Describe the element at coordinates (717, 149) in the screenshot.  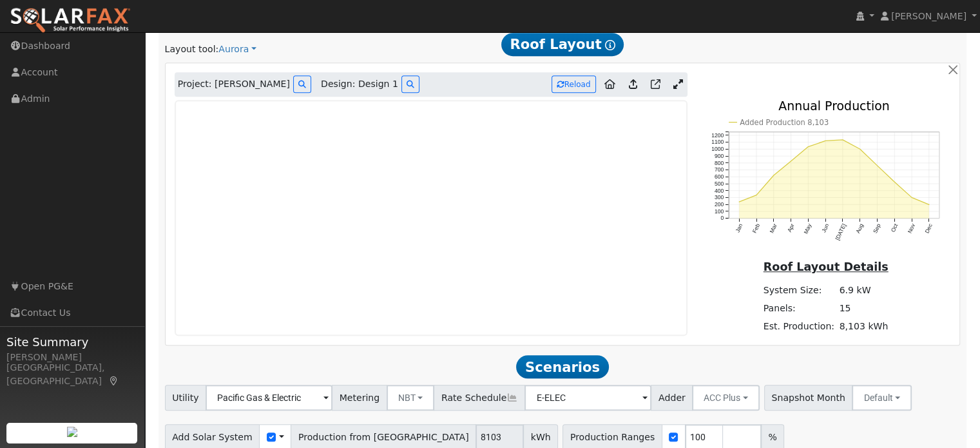
I see `text: 1000` at that location.